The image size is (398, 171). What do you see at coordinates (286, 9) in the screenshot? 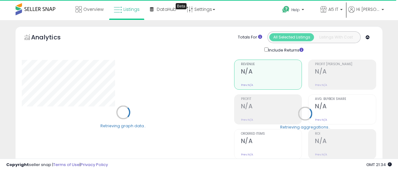
I see `i: Get Help` at bounding box center [286, 9].